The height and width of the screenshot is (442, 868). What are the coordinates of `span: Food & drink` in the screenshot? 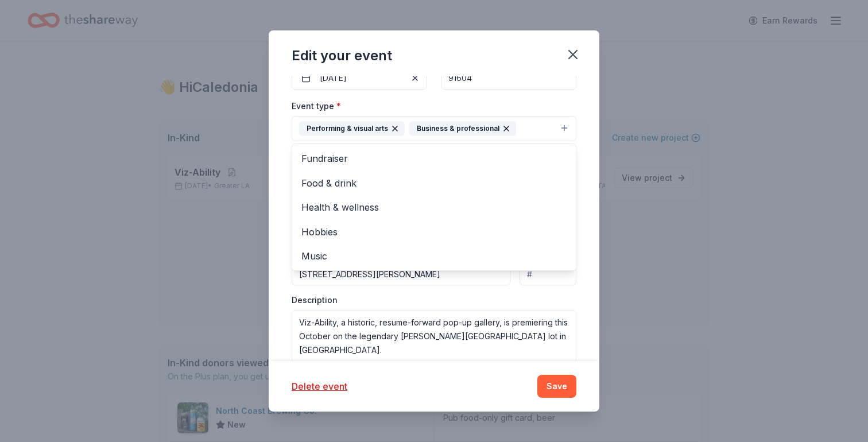 It's located at (434, 184).